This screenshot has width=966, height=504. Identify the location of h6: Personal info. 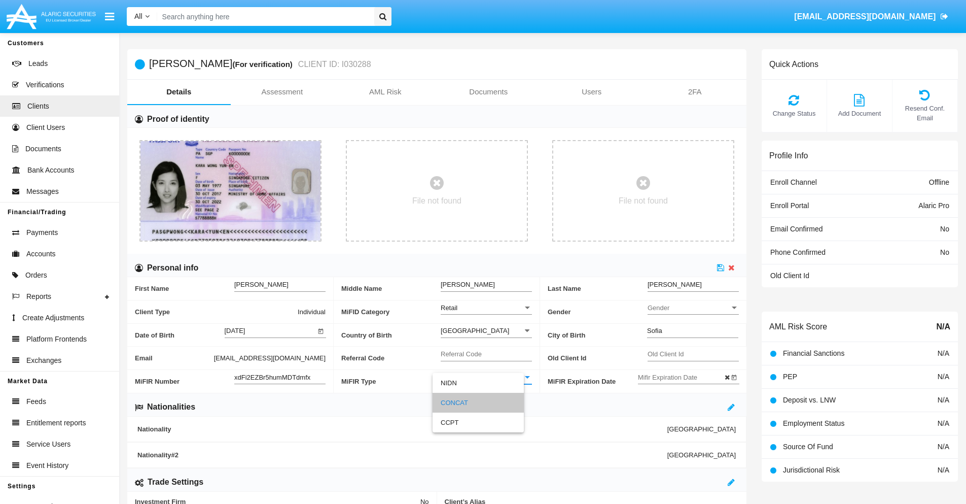
(172, 268).